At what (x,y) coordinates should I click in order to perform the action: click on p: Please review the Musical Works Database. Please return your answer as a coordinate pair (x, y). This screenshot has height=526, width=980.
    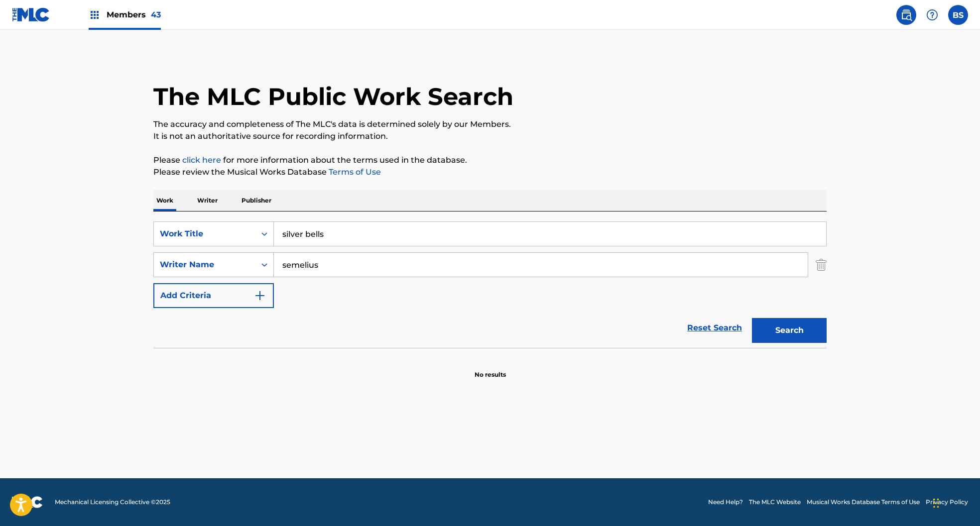
    Looking at the image, I should click on (490, 172).